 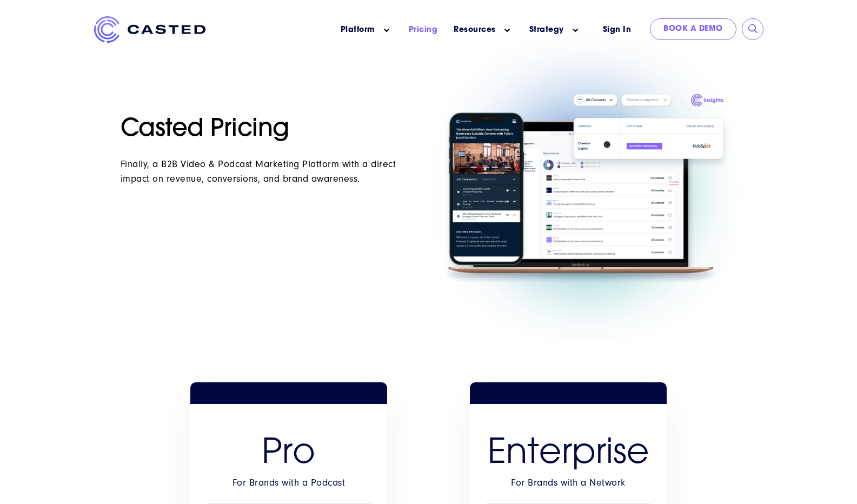 What do you see at coordinates (289, 454) in the screenshot?
I see `h3: Pro` at bounding box center [289, 454].